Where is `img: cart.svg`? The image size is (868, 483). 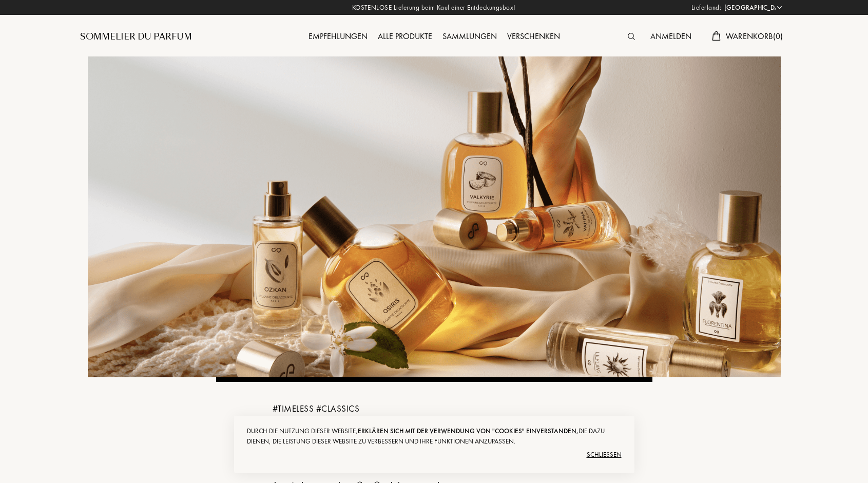
img: cart.svg is located at coordinates (716, 36).